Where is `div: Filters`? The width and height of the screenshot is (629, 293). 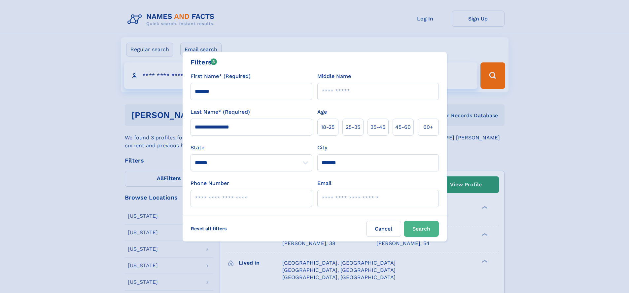
div: Filters is located at coordinates (204, 62).